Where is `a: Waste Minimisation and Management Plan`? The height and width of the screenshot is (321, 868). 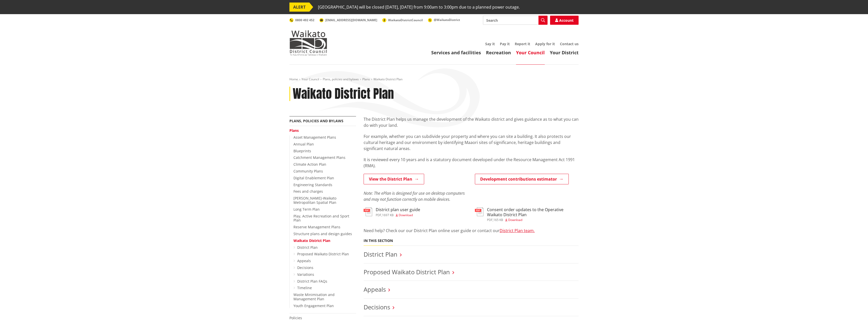 a: Waste Minimisation and Management Plan is located at coordinates (314, 297).